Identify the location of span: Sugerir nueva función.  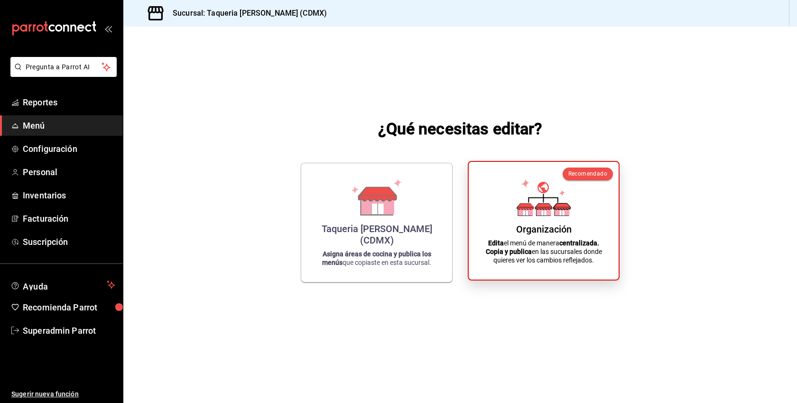
(63, 394).